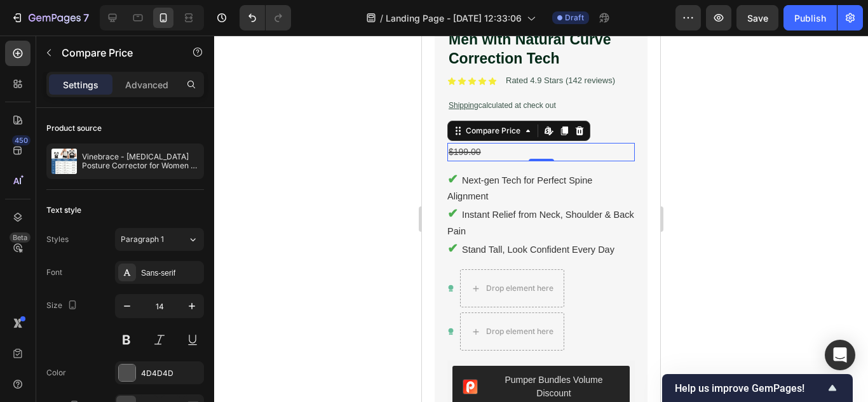 This screenshot has height=402, width=868. I want to click on img: product feature img, so click(64, 162).